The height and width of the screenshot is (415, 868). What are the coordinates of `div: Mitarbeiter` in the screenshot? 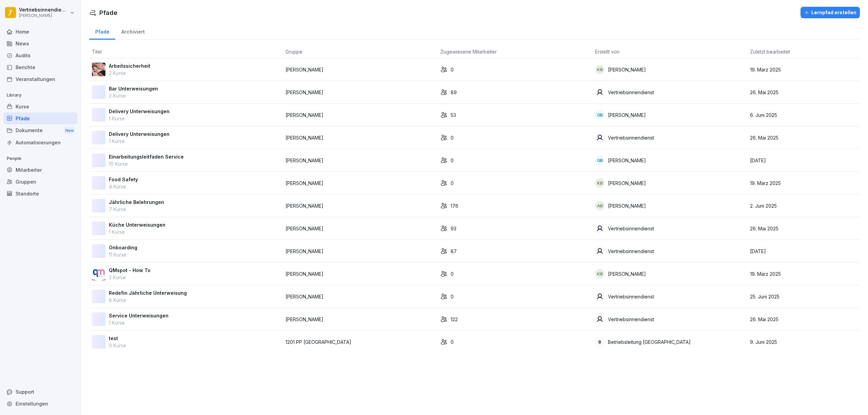 It's located at (40, 170).